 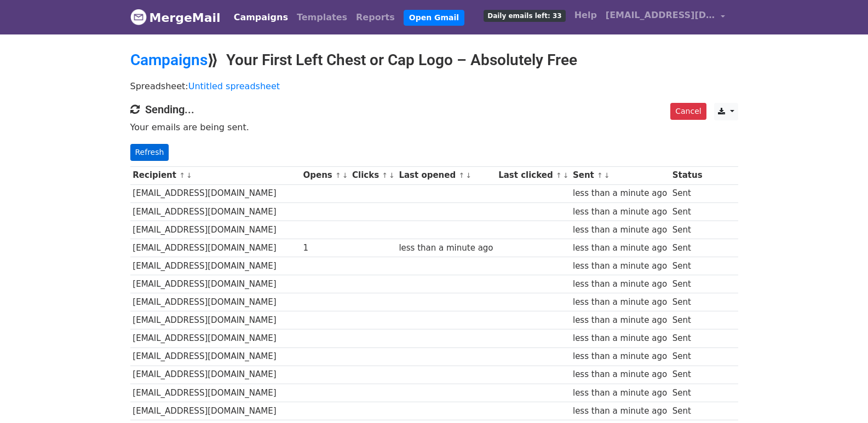 I want to click on th: Opens, so click(x=325, y=175).